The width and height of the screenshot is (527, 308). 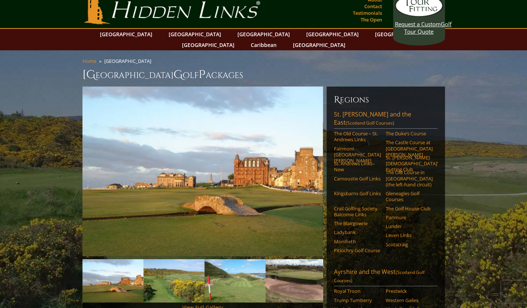 I want to click on a: Prestwick, so click(x=409, y=291).